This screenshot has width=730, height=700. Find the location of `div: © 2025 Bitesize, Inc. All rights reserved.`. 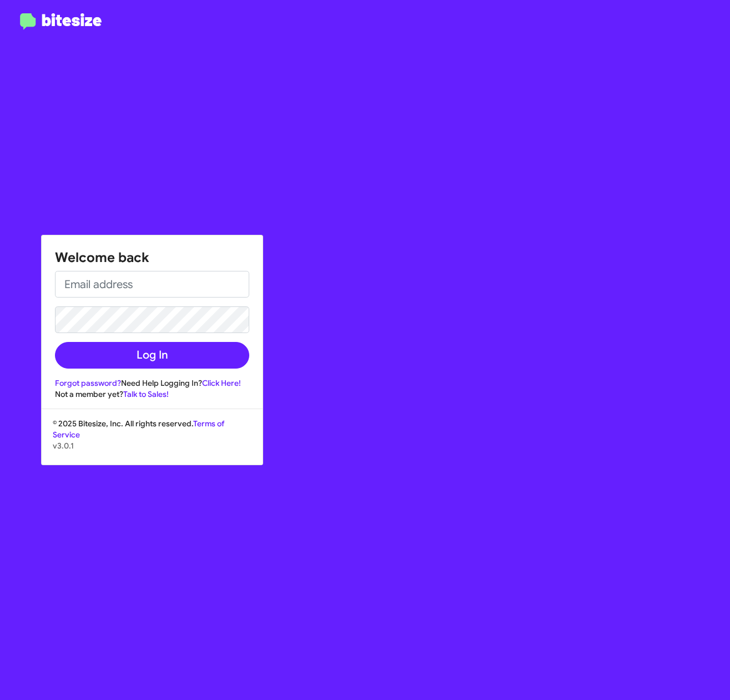

div: © 2025 Bitesize, Inc. All rights reserved. is located at coordinates (152, 442).